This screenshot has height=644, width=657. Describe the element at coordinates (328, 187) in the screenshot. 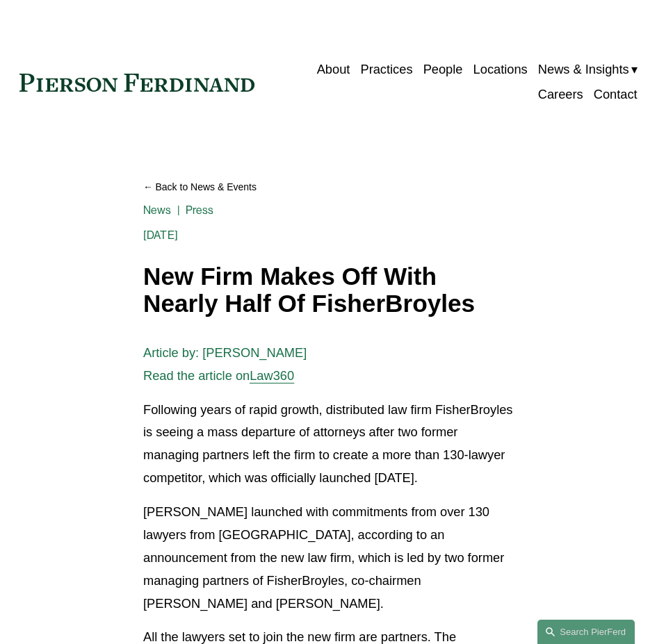

I see `a: Back to News & Events` at that location.